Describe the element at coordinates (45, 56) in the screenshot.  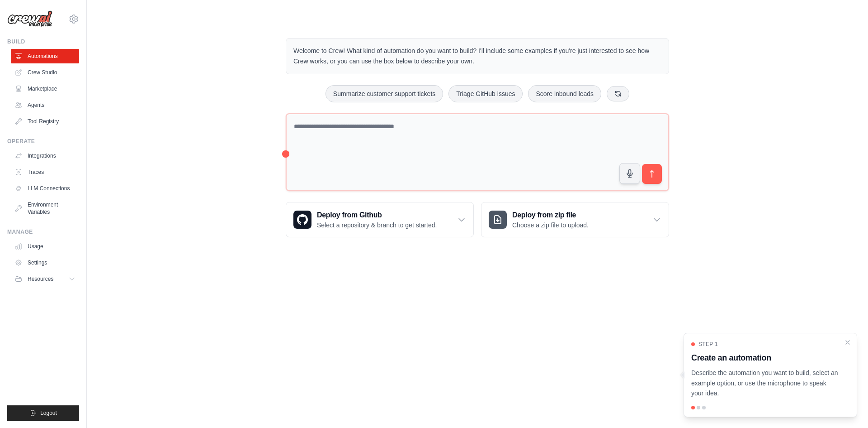
I see `a: Automations` at that location.